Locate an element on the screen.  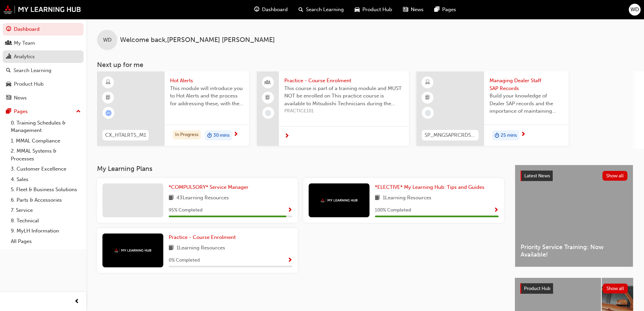
div: My Team is located at coordinates (24, 43).